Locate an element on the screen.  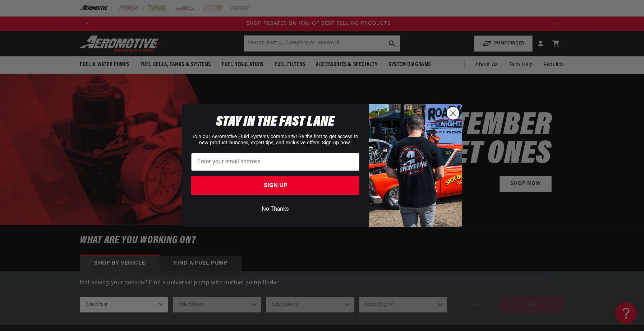
button: No Thanks is located at coordinates (275, 209).